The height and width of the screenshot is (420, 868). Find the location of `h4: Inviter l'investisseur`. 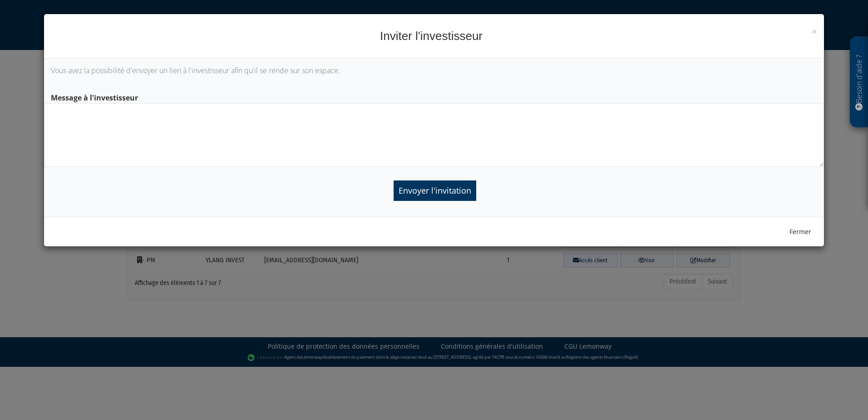

h4: Inviter l'investisseur is located at coordinates (434, 36).